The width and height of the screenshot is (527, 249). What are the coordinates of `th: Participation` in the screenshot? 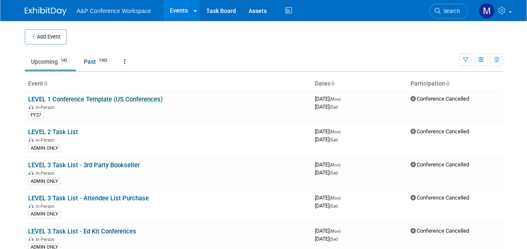 It's located at (455, 84).